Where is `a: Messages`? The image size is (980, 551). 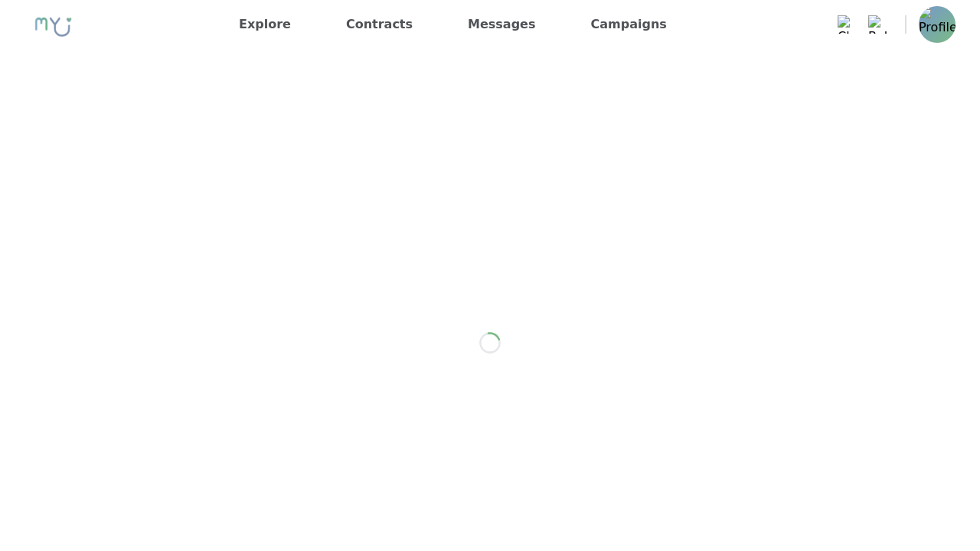 a: Messages is located at coordinates (502, 24).